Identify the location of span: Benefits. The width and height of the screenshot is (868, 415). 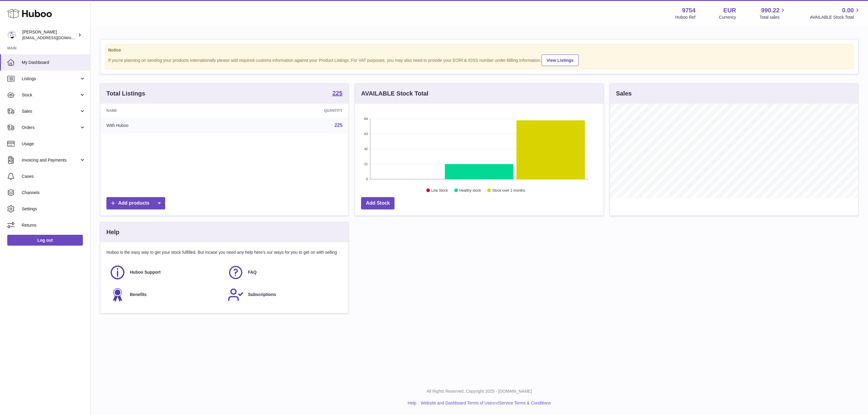
(138, 295).